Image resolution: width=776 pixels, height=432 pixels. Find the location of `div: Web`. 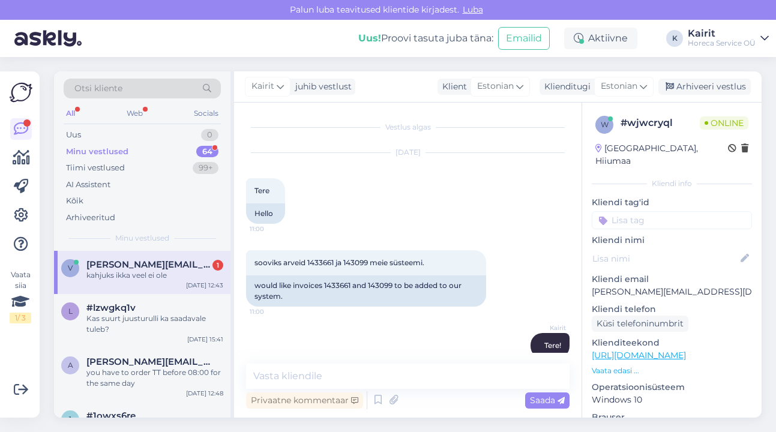

div: Web is located at coordinates (134, 113).